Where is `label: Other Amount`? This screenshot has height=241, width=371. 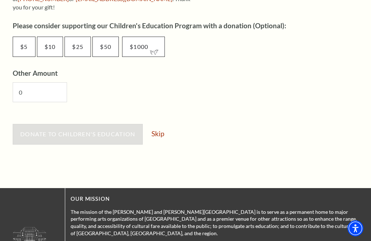
label: Other Amount is located at coordinates (183, 73).